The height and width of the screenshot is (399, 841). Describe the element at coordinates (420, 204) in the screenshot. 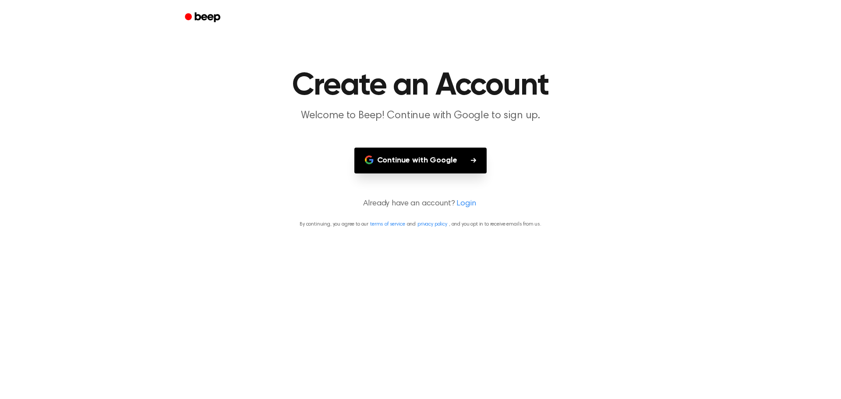

I see `p: Already have an account?` at that location.